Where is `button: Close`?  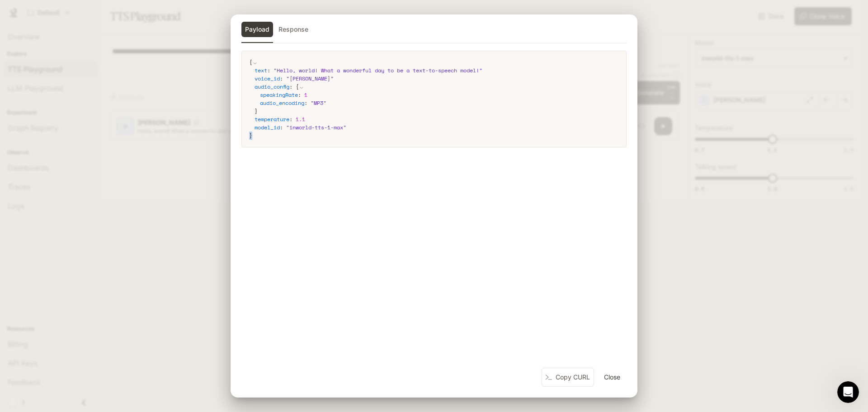 button: Close is located at coordinates (613, 377).